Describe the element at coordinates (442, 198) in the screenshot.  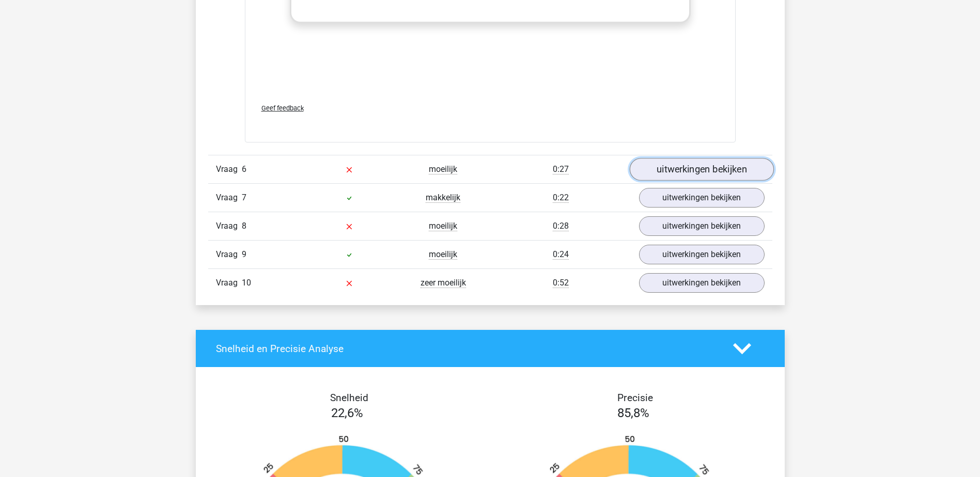
I see `span: makkelijk` at that location.